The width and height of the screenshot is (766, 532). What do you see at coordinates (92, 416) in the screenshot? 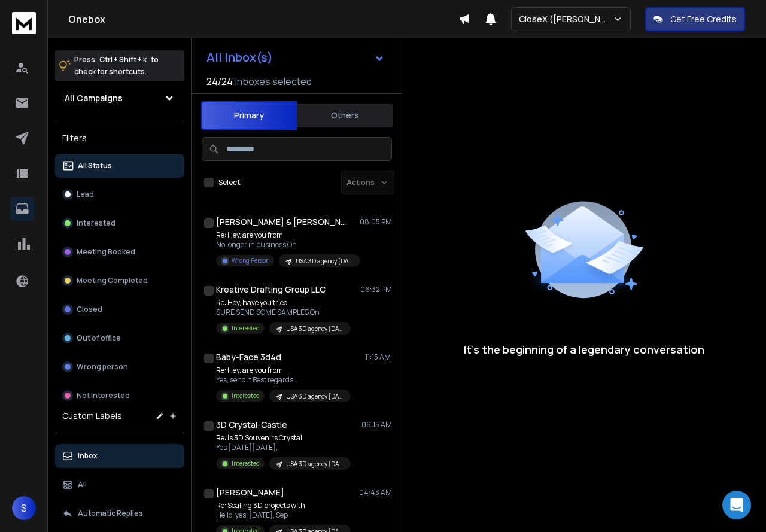
I see `h3: Custom Labels` at bounding box center [92, 416].